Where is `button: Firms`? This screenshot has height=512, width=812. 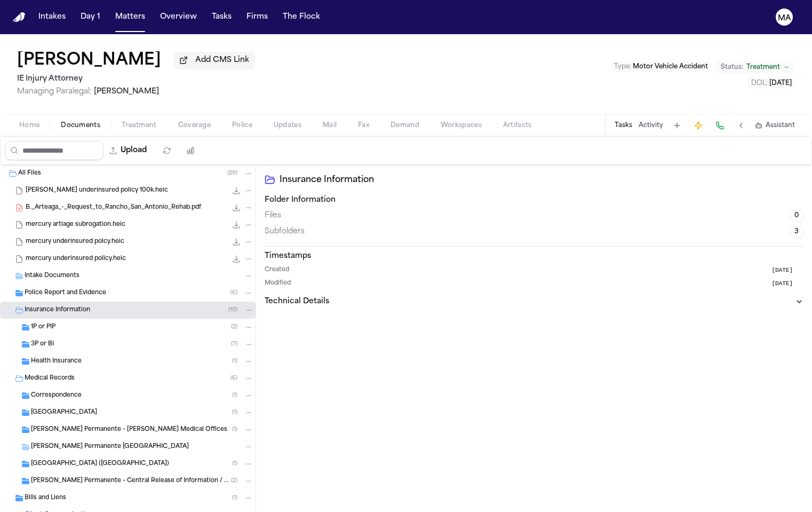
button: Firms is located at coordinates (257, 17).